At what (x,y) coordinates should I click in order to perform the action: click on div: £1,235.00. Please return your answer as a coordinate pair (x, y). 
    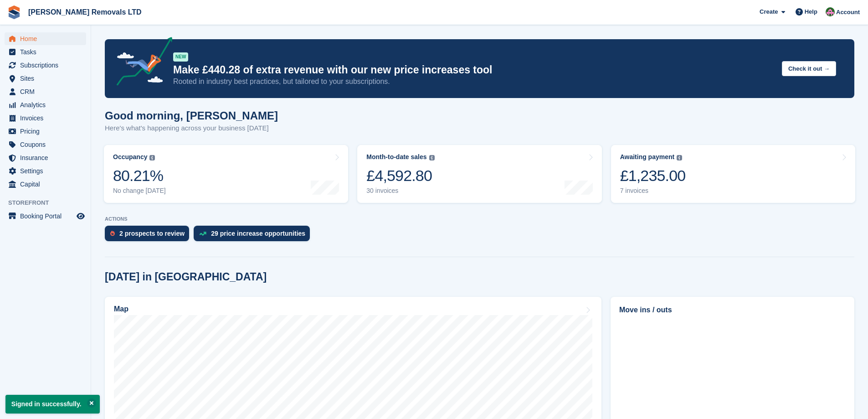
    Looking at the image, I should click on (653, 176).